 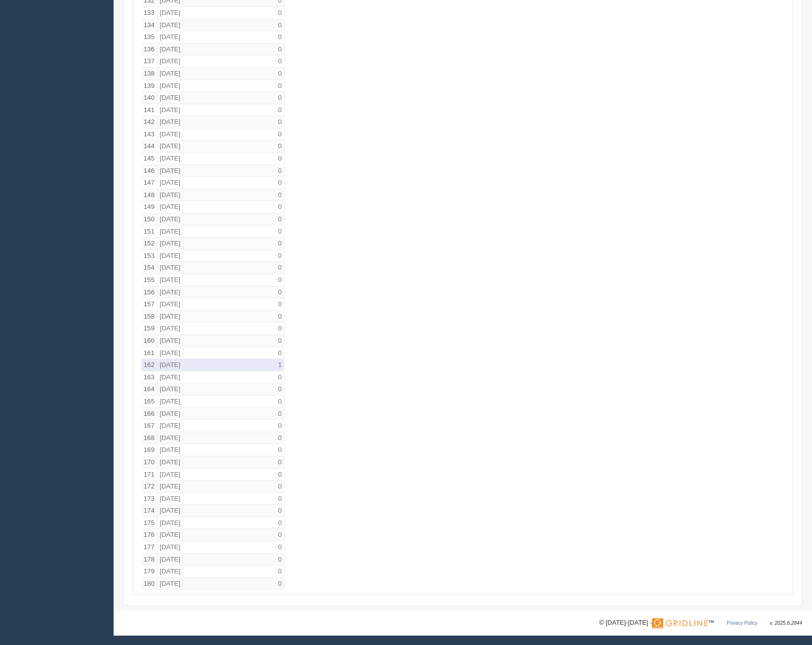 I want to click on td: 135, so click(x=149, y=37).